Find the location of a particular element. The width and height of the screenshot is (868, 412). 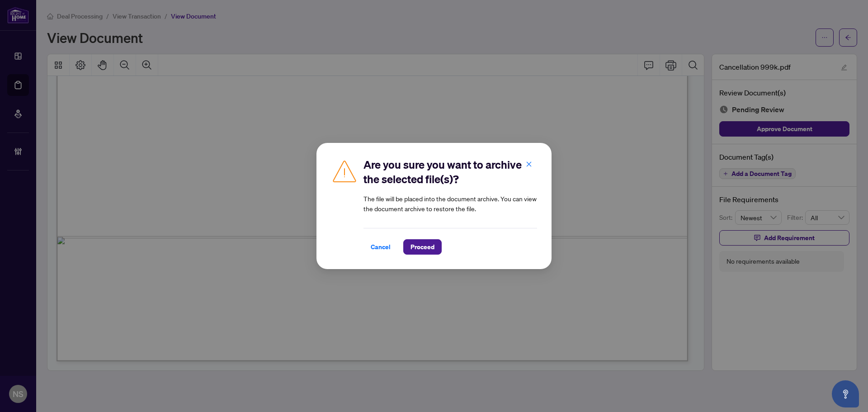

span: Proceed is located at coordinates (423, 247).